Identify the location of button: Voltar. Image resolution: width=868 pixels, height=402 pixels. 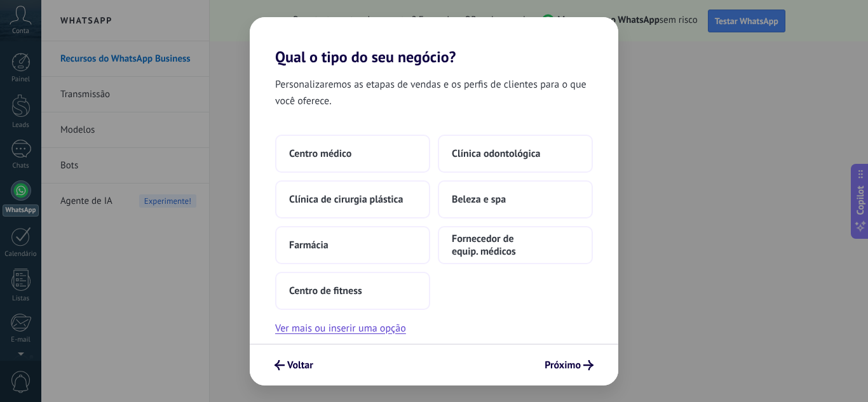
(294, 365).